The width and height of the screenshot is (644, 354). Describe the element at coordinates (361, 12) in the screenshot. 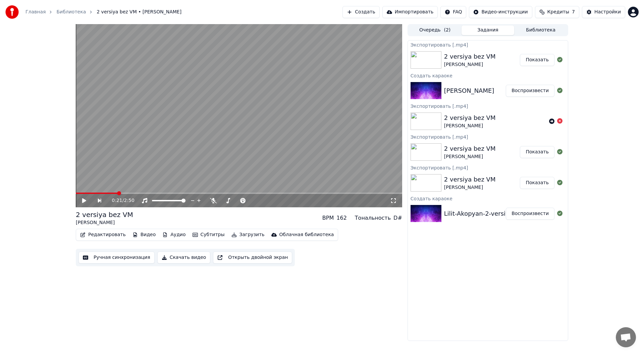

I see `button: Создать` at that location.